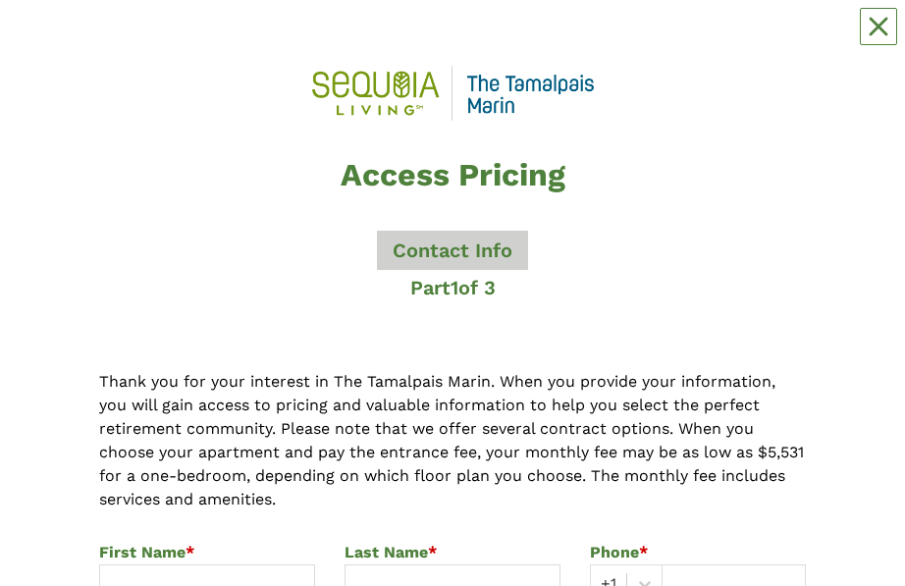  What do you see at coordinates (614, 551) in the screenshot?
I see `span: Phone` at bounding box center [614, 551].